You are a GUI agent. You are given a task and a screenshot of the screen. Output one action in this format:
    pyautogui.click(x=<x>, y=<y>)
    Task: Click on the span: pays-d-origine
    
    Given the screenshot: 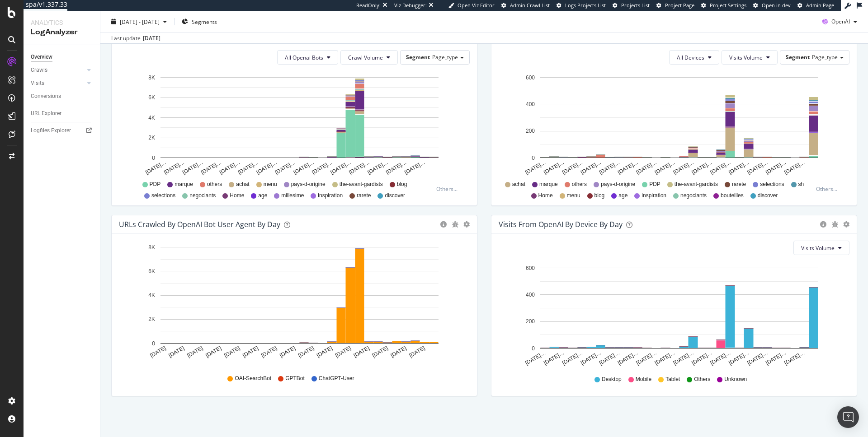 What is the action you would take?
    pyautogui.click(x=308, y=184)
    